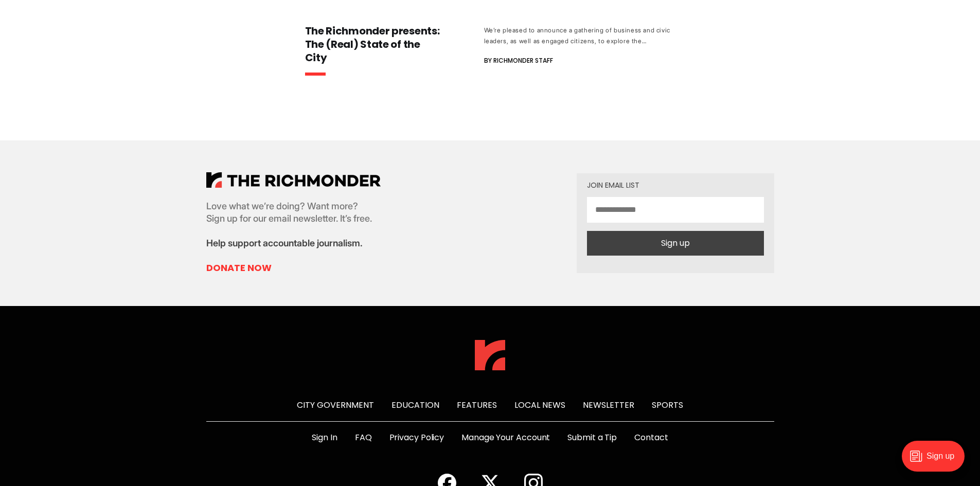  What do you see at coordinates (293, 212) in the screenshot?
I see `p: Love what we’re doing? Want more? Sign up for our email newsletter. It’s free.` at bounding box center [293, 212].